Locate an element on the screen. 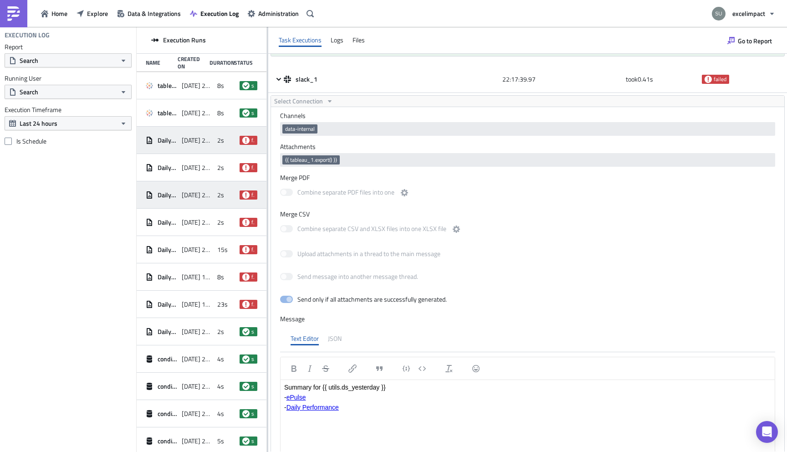 Image resolution: width=787 pixels, height=452 pixels. span: data-internal is located at coordinates (300, 129).